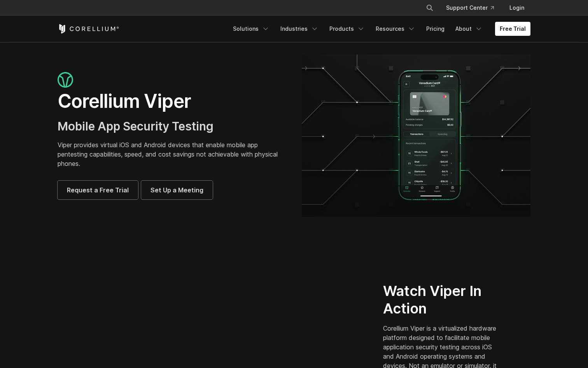  What do you see at coordinates (416, 135) in the screenshot?
I see `img: viper_hero` at bounding box center [416, 135].